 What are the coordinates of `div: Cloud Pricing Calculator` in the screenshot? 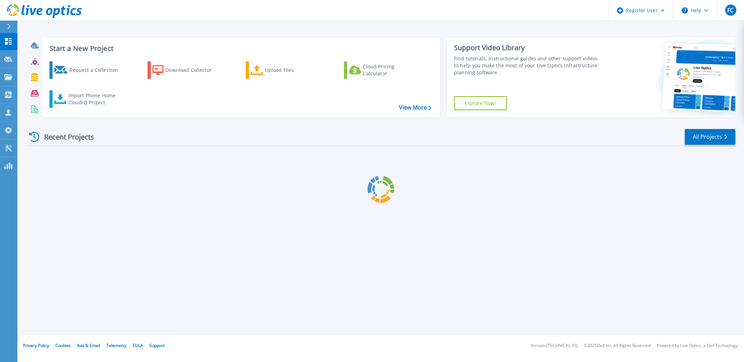 It's located at (391, 70).